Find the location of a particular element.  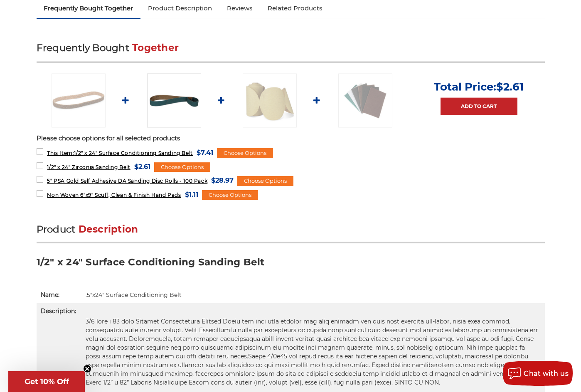

button: Chat with us is located at coordinates (538, 373).